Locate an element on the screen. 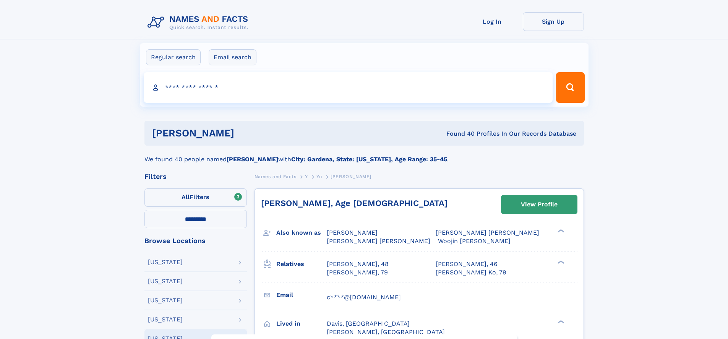 Image resolution: width=728 pixels, height=339 pixels. label: Email search is located at coordinates (232, 57).